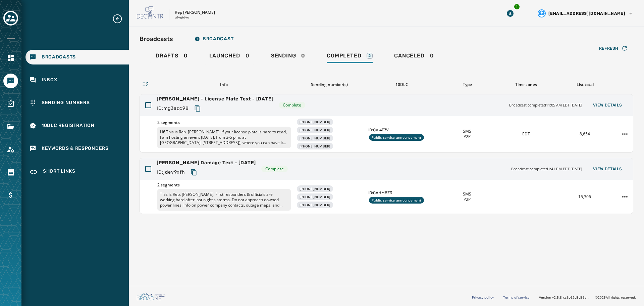 Image resolution: width=644 pixels, height=306 pixels. I want to click on span: Inbox, so click(50, 80).